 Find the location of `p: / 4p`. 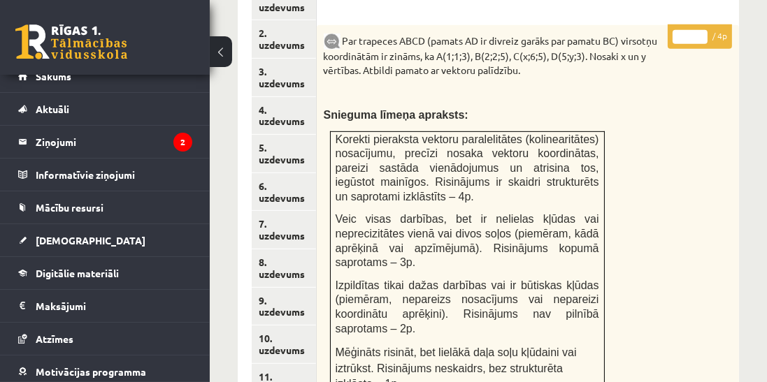

p: / 4p is located at coordinates (699, 36).